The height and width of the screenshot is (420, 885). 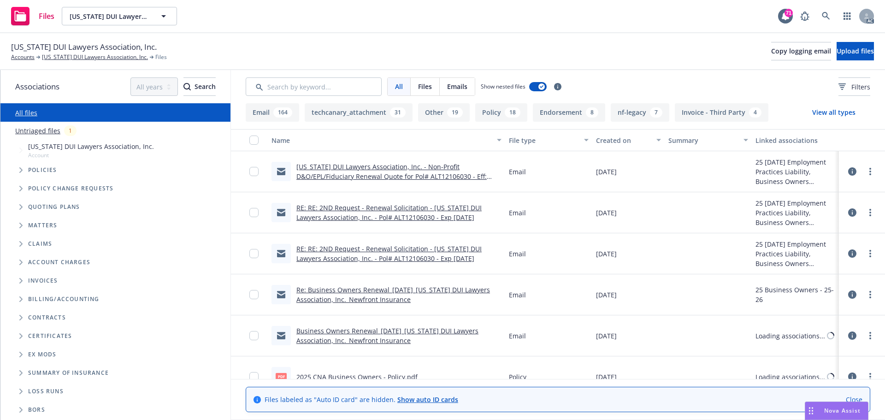 I want to click on a: Show auto ID cards, so click(x=428, y=399).